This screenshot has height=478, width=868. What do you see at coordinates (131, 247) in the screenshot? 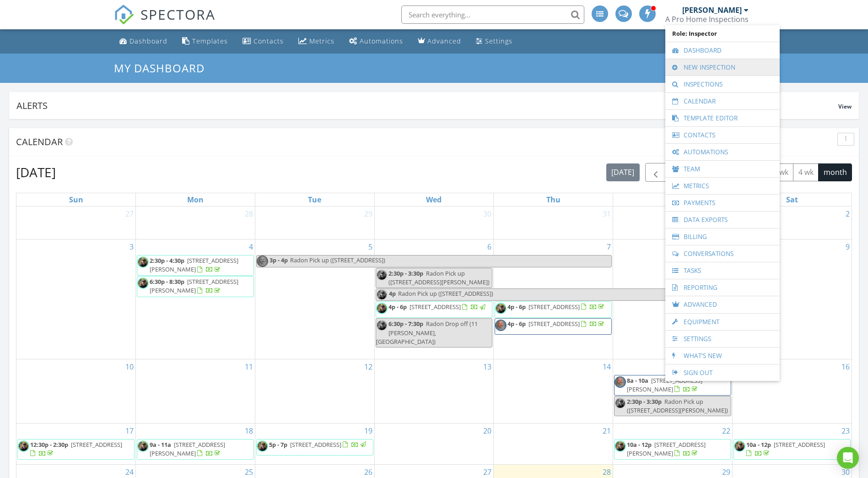
I see `a: Go to August 3, 2025` at bounding box center [131, 247].